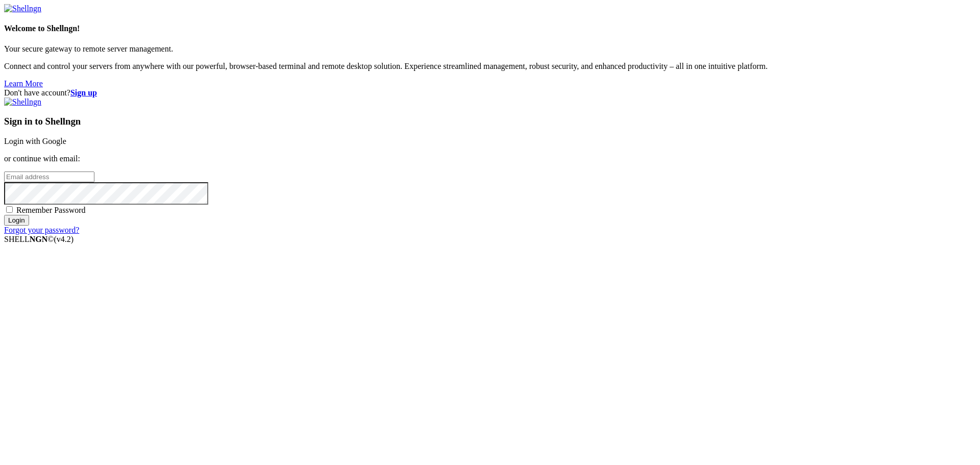  I want to click on p: or continue with email:, so click(490, 158).